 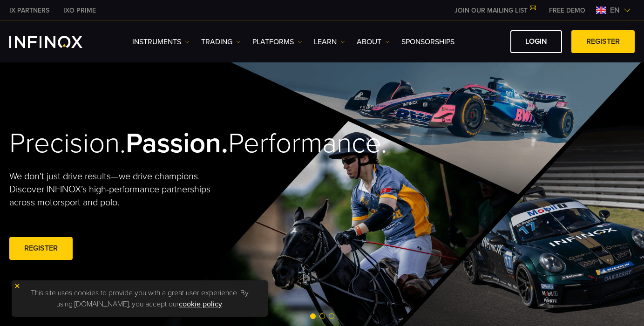 I want to click on a: TRADING, so click(x=221, y=42).